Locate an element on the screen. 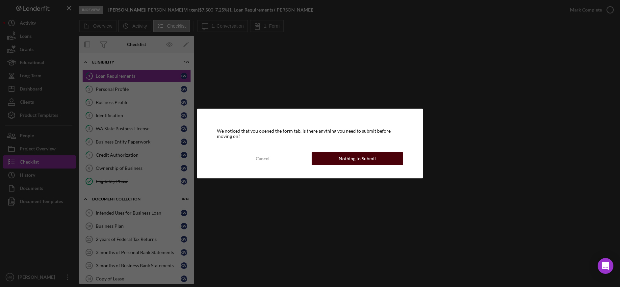  div: We noticed that you opened the form tab. Is there anything you need to submit before moving on? is located at coordinates (310, 134).